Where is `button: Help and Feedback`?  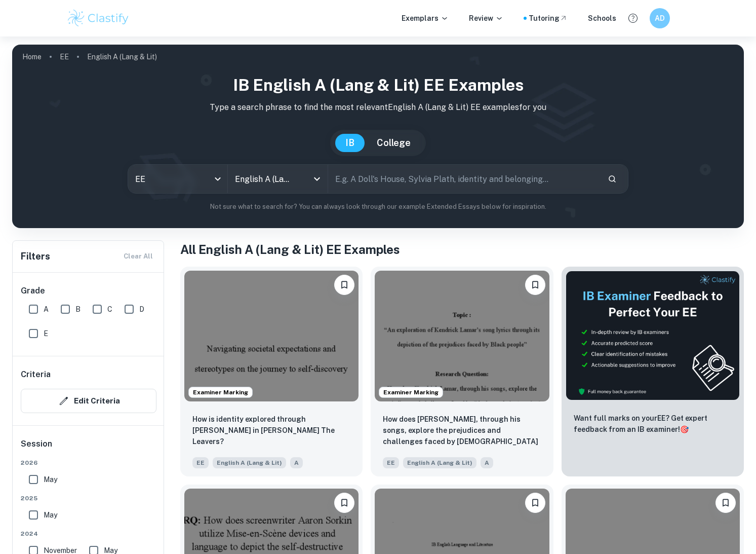 button: Help and Feedback is located at coordinates (633, 18).